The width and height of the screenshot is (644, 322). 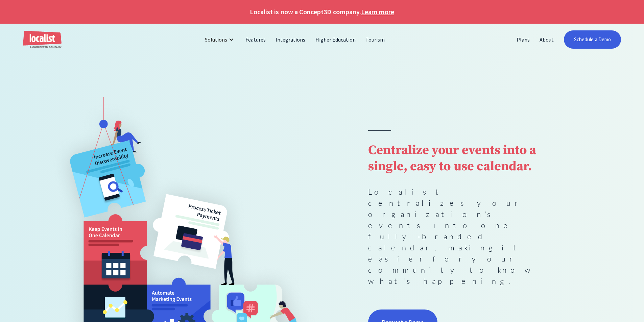 I want to click on a: About, so click(x=547, y=40).